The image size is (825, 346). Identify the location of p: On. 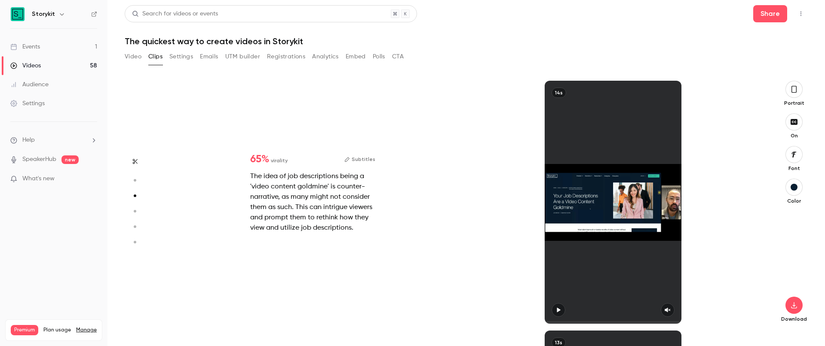
(794, 136).